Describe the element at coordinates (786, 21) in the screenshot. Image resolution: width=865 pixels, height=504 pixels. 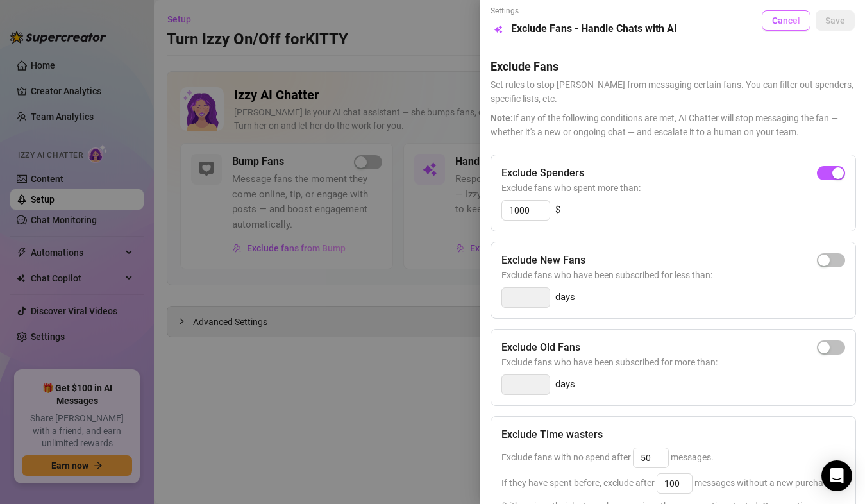
I see `button: Cancel` at that location.